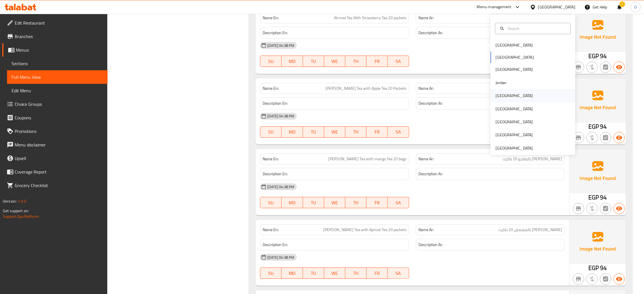  Describe the element at coordinates (55, 158) in the screenshot. I see `a: Upsell` at that location.